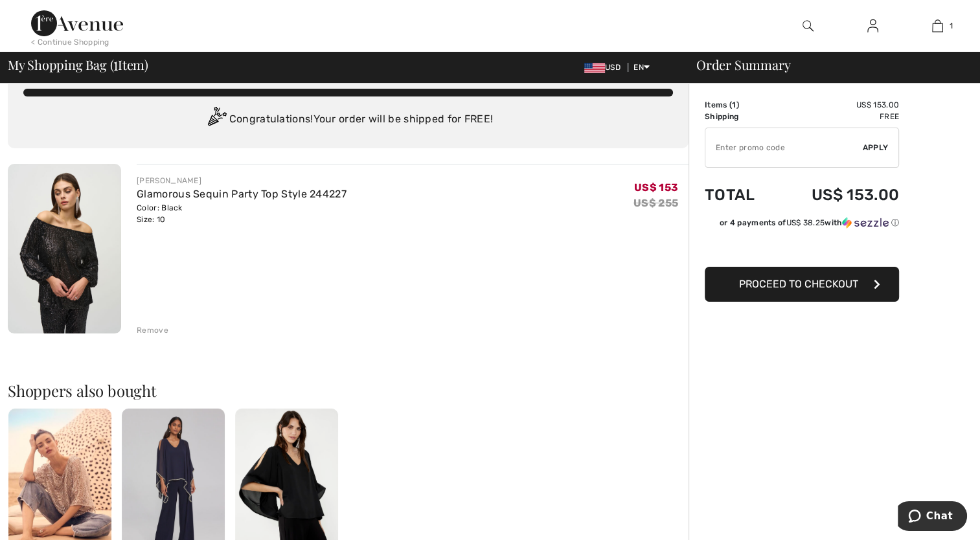 The width and height of the screenshot is (980, 540). What do you see at coordinates (64, 249) in the screenshot?
I see `img: Glamorous Sequin Party Top Style 244227` at bounding box center [64, 249].